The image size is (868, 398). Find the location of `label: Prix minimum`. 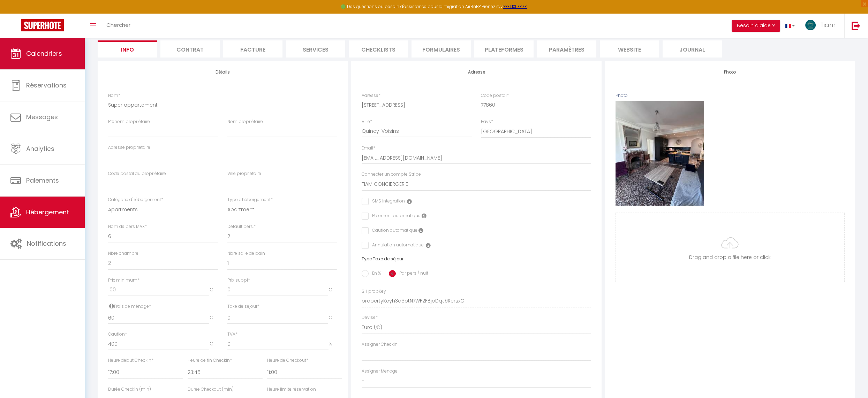

label: Prix minimum is located at coordinates (124, 280).